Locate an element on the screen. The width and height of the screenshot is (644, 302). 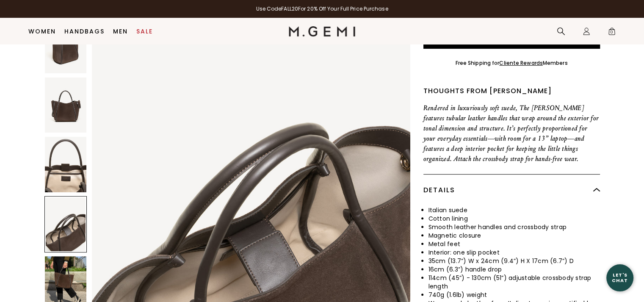
li: Italian suede is located at coordinates (514, 210).